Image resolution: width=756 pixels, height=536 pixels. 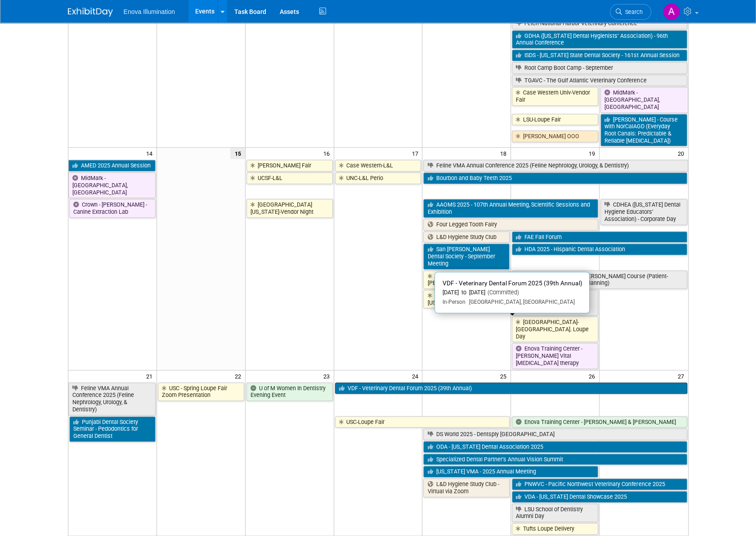 I want to click on span: 26, so click(x=593, y=376).